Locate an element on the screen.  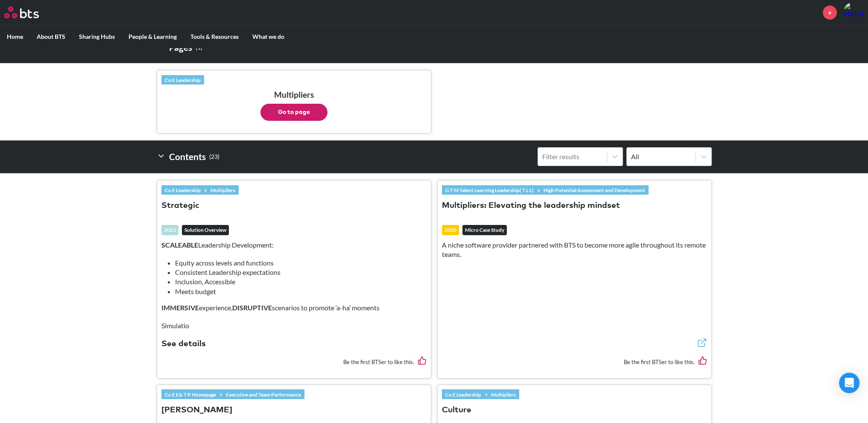
label: People & Learning is located at coordinates (152, 36).